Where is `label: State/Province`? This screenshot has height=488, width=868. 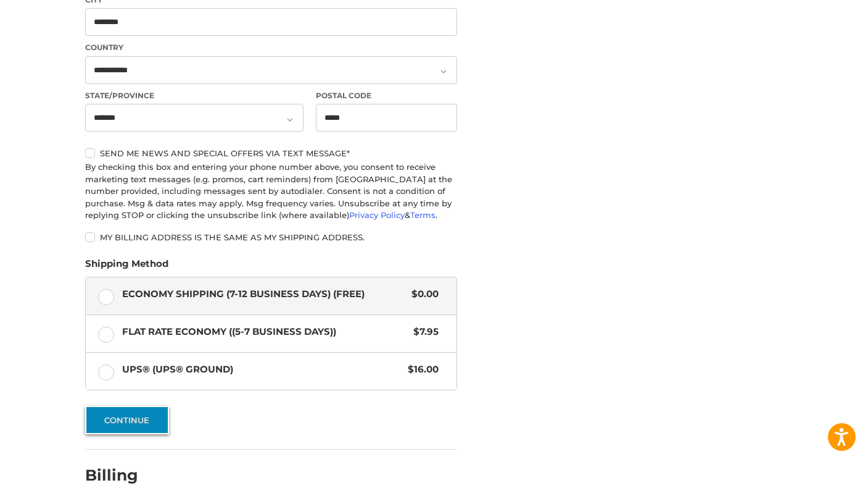 label: State/Province is located at coordinates (194, 96).